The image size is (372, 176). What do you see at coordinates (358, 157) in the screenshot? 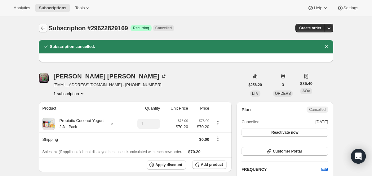
I see `div: Open Intercom Messenger` at bounding box center [358, 157].